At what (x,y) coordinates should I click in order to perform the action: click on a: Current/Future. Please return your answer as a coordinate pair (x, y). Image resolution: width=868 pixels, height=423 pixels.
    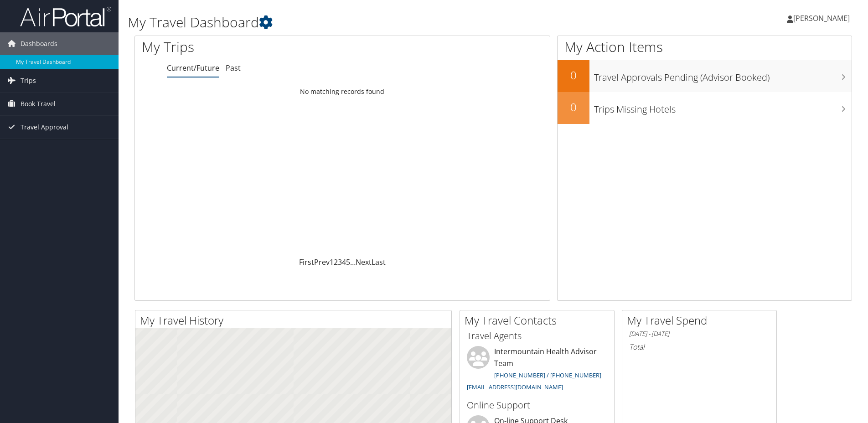
    Looking at the image, I should click on (193, 68).